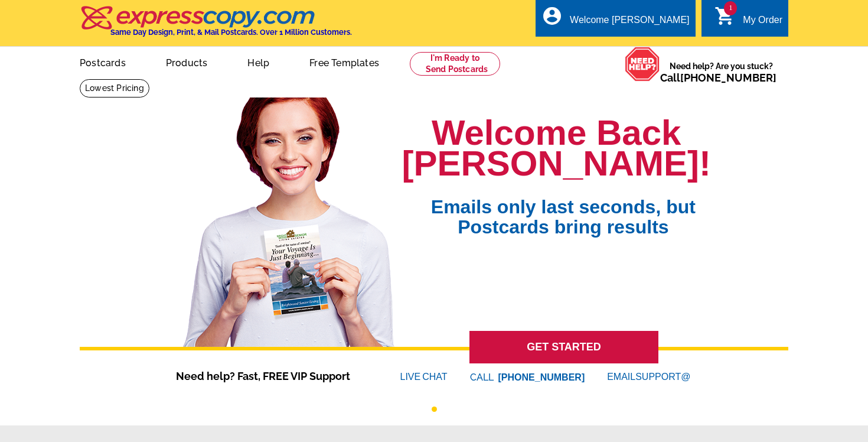 This screenshot has width=868, height=442. Describe the element at coordinates (270, 376) in the screenshot. I see `span: Need help? Fast, FREE VIP Support` at that location.